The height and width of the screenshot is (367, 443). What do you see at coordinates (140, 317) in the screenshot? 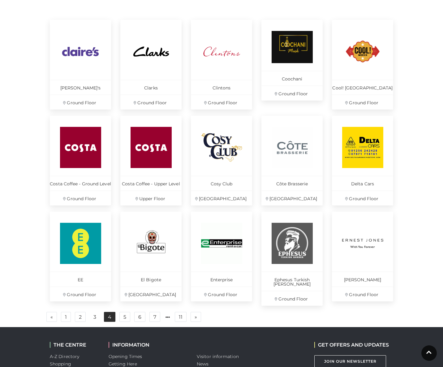
I see `a: 6` at bounding box center [140, 317].